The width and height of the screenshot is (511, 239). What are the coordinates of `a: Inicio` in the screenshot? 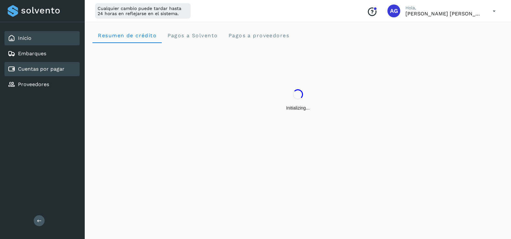 It's located at (25, 38).